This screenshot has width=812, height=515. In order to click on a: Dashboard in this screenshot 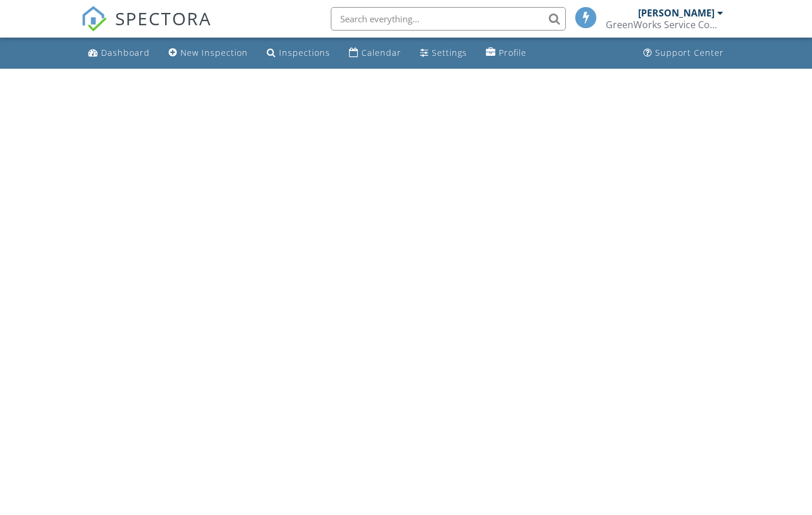, I will do `click(119, 53)`.